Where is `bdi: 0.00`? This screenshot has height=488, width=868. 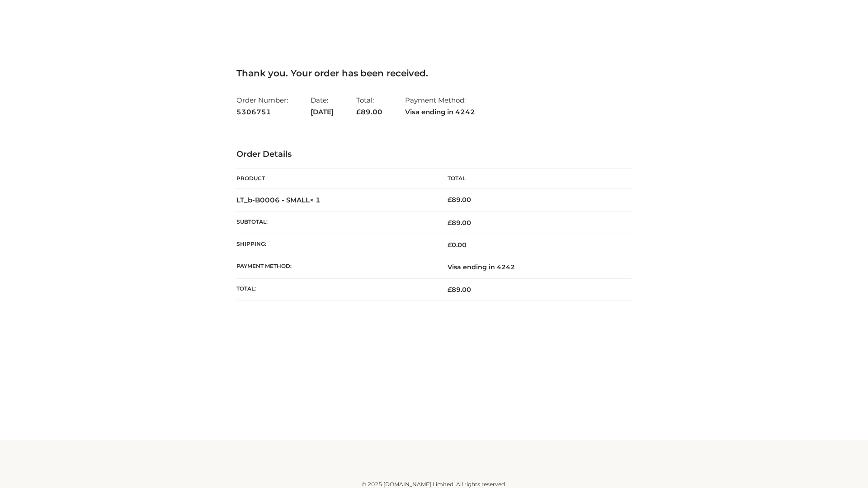
bdi: 0.00 is located at coordinates (457, 245).